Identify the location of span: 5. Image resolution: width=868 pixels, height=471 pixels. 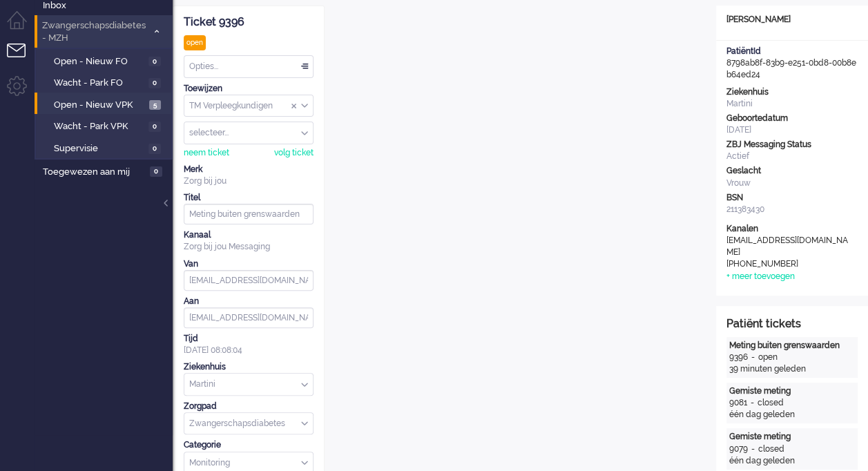
(154, 105).